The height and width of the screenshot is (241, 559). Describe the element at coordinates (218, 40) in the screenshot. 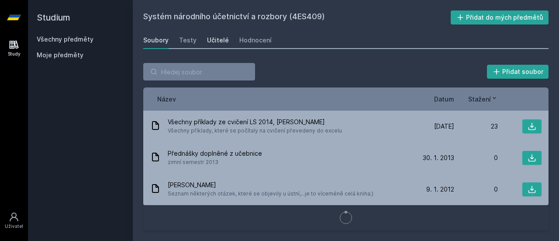

I see `a: Učitelé` at that location.